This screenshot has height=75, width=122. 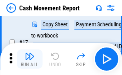 What do you see at coordinates (106, 59) in the screenshot?
I see `img: Main button` at bounding box center [106, 59].